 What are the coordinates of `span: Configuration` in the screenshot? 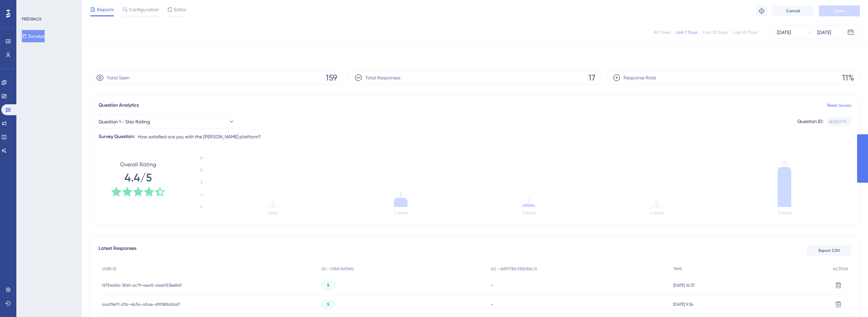 It's located at (144, 10).